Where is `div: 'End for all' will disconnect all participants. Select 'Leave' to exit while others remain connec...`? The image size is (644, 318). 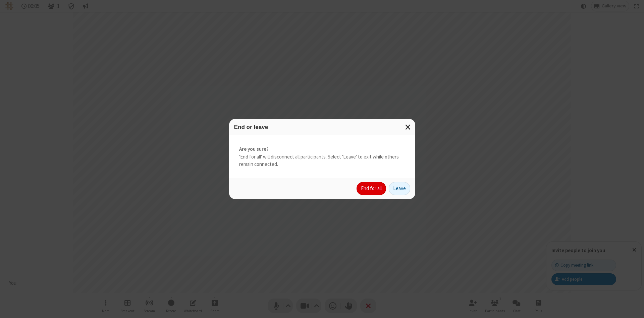
div: 'End for all' will disconnect all participants. Select 'Leave' to exit while others remain connec... is located at coordinates (322, 157).